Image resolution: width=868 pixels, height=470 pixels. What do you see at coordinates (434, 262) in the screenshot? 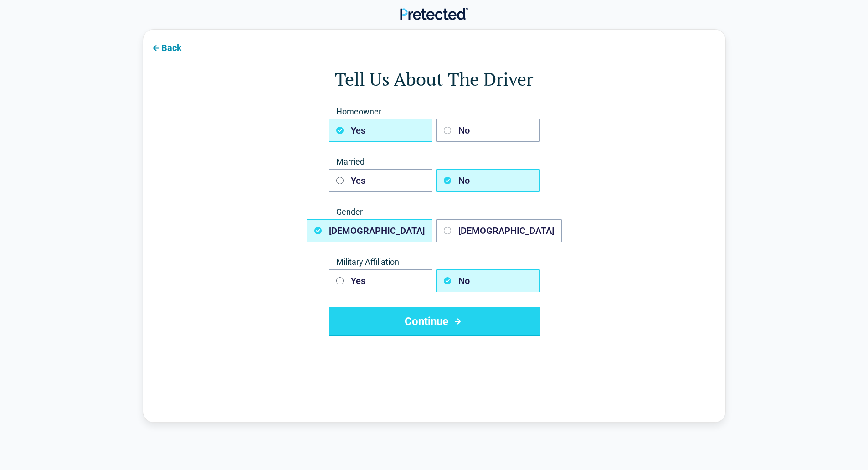
I see `span: Military Affiliation` at bounding box center [434, 262].